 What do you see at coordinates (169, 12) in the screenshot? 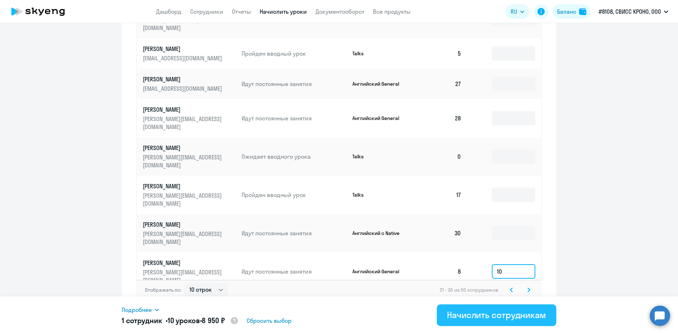
I see `a: Дашборд` at bounding box center [169, 12].